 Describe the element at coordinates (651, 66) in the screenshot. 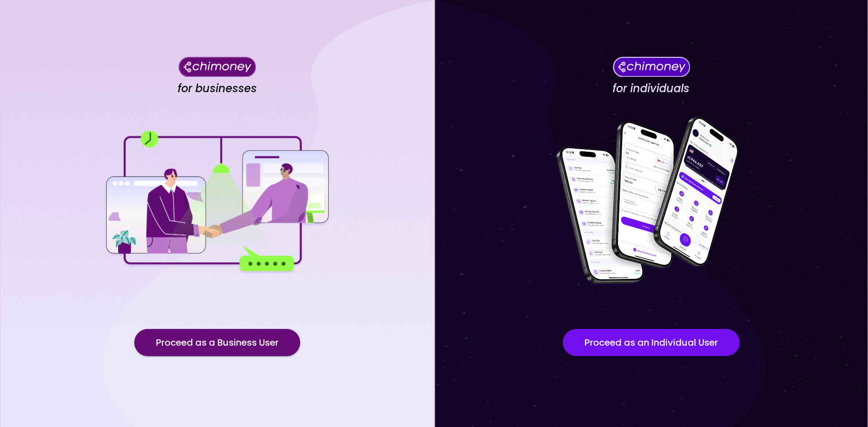

I see `img: Chimoney for individuals` at that location.